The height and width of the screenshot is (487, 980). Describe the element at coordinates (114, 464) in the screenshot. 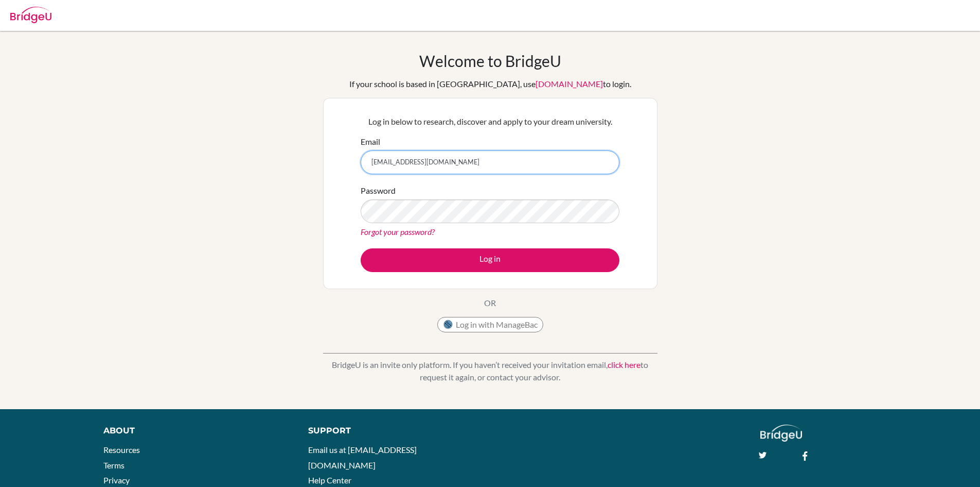

I see `a: Terms` at that location.